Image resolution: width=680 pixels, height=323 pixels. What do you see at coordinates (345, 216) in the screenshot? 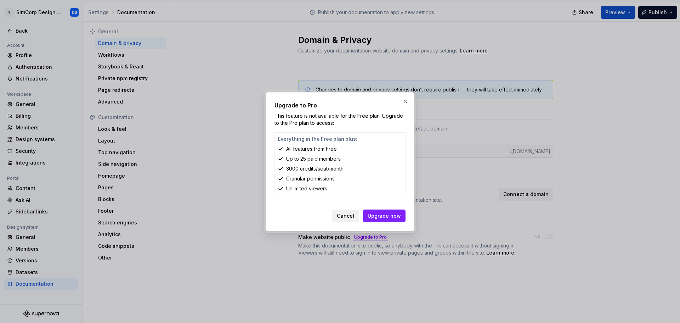
I see `button: Cancel` at bounding box center [345, 216].